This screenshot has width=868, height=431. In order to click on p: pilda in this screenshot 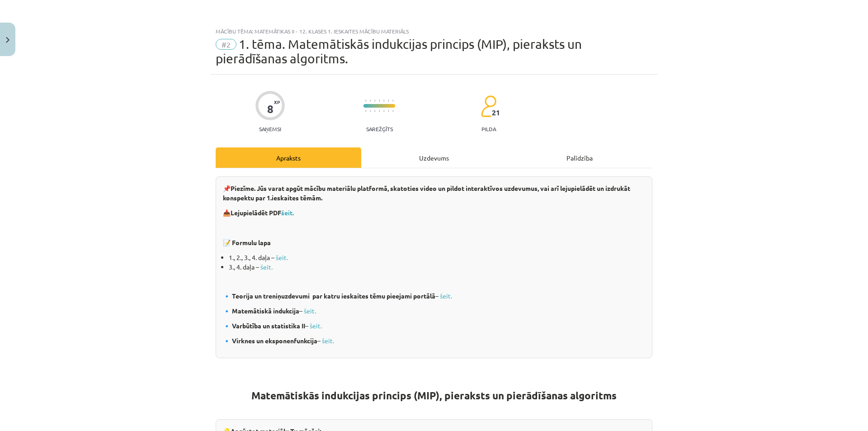, I will do `click(489, 129)`.